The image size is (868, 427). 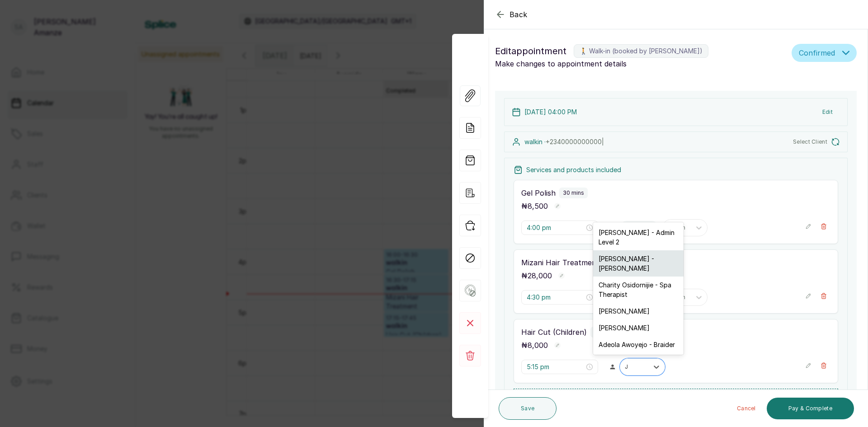 I want to click on p: 30 mins, so click(x=574, y=193).